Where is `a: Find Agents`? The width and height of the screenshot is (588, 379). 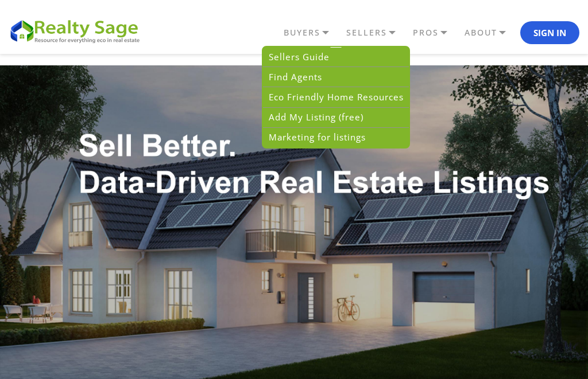
a: Find Agents is located at coordinates (336, 77).